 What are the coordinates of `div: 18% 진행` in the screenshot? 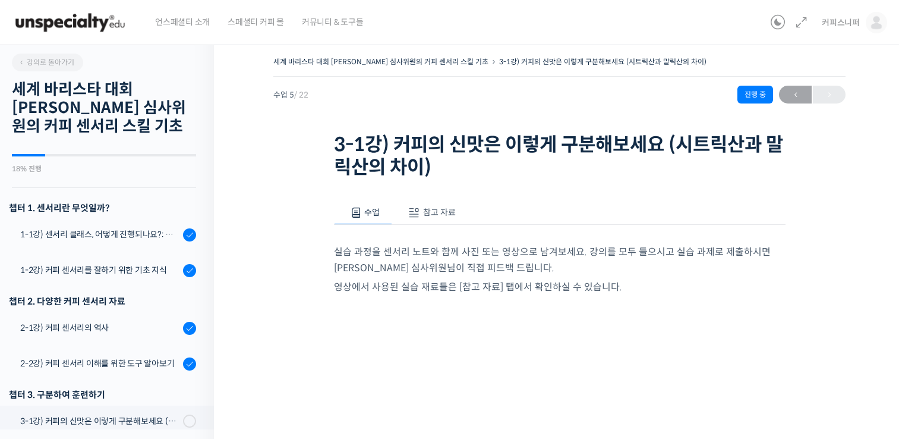 It's located at (104, 169).